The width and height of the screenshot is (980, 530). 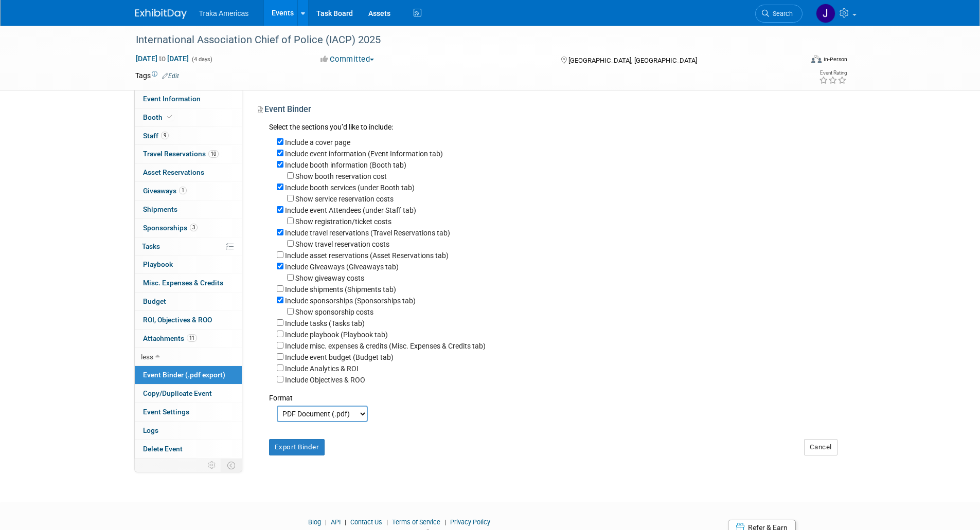 What do you see at coordinates (166, 412) in the screenshot?
I see `span: Event Settings` at bounding box center [166, 412].